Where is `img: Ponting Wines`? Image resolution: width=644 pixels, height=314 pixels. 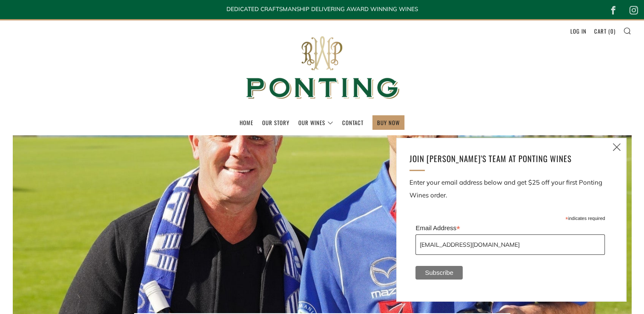
img: Ponting Wines is located at coordinates (322, 68).